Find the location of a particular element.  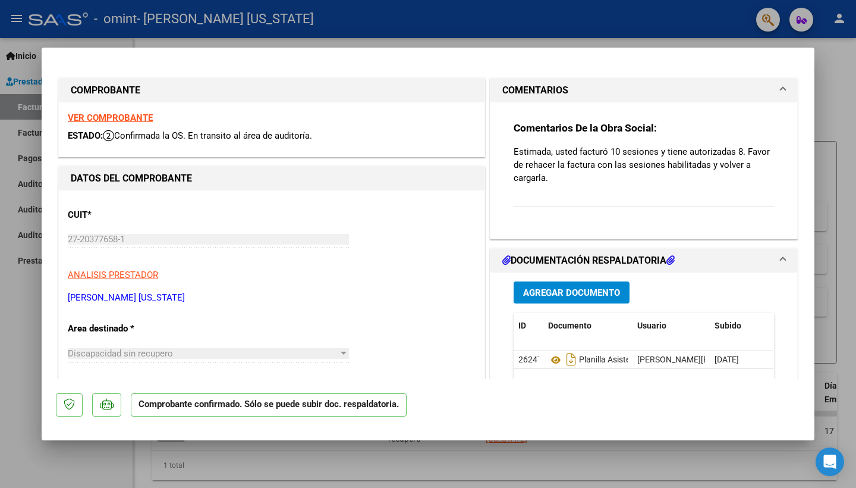

p: CUIT is located at coordinates (129, 215).